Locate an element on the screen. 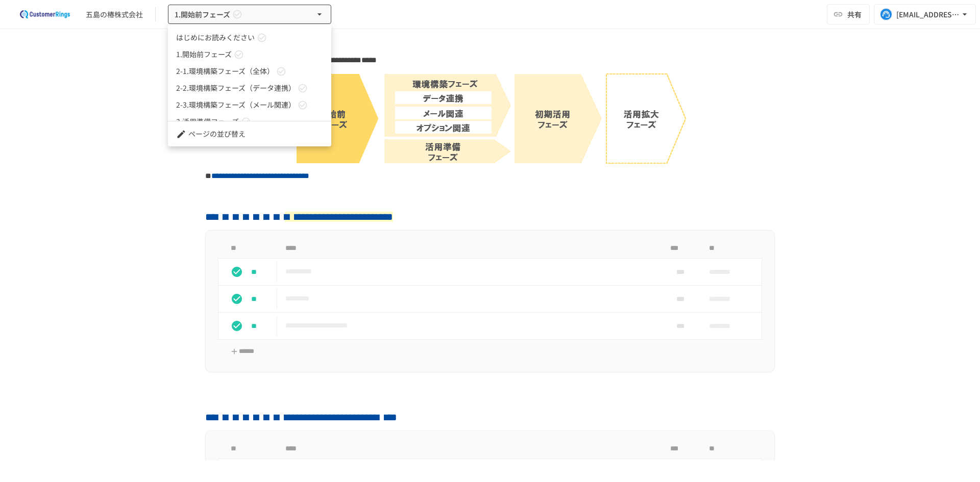 This screenshot has height=482, width=980. span: 3.活用準備フェーズ is located at coordinates (207, 122).